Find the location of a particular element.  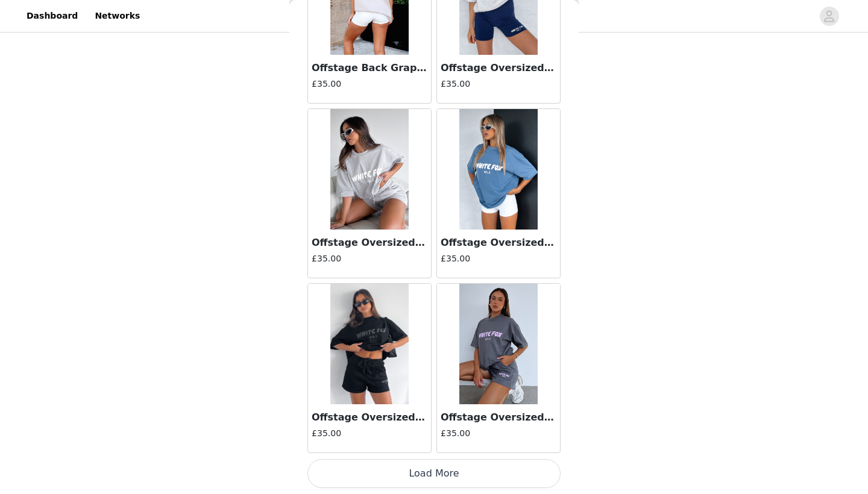

div: avatar is located at coordinates (828, 17).